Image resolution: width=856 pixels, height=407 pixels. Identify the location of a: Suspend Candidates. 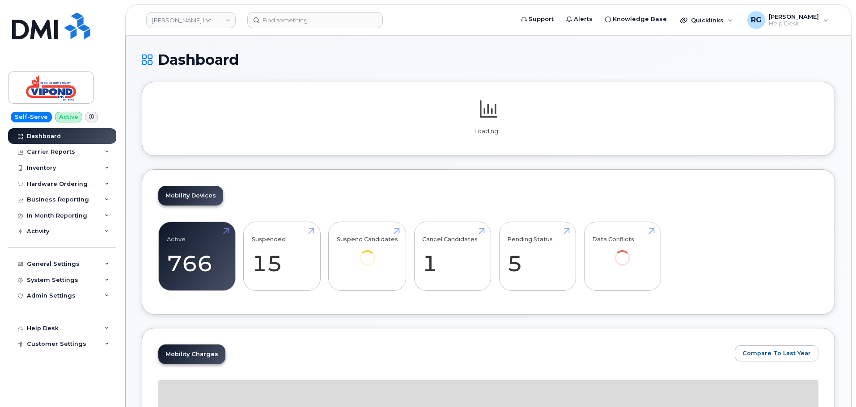
(367, 253).